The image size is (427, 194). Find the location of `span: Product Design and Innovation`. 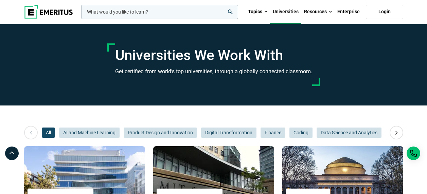

span: Product Design and Innovation is located at coordinates (160, 133).